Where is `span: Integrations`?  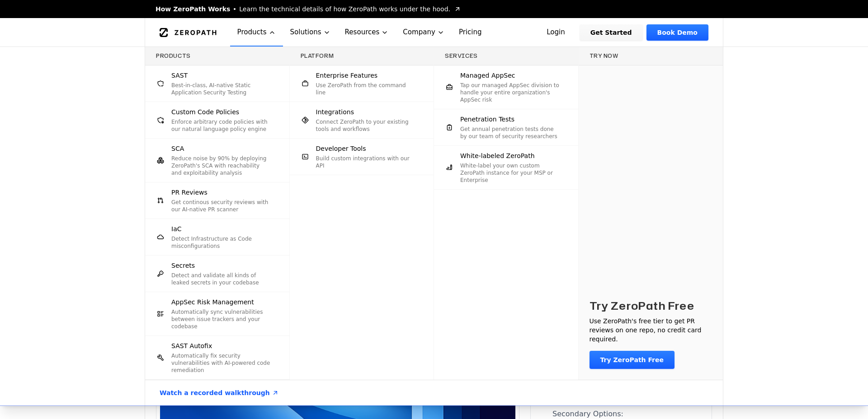
span: Integrations is located at coordinates (335, 112).